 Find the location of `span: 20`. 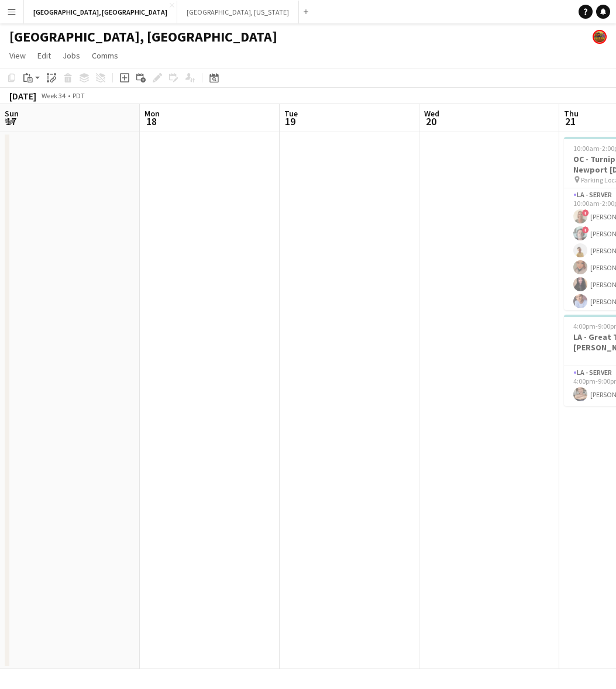

span: 20 is located at coordinates (430, 121).